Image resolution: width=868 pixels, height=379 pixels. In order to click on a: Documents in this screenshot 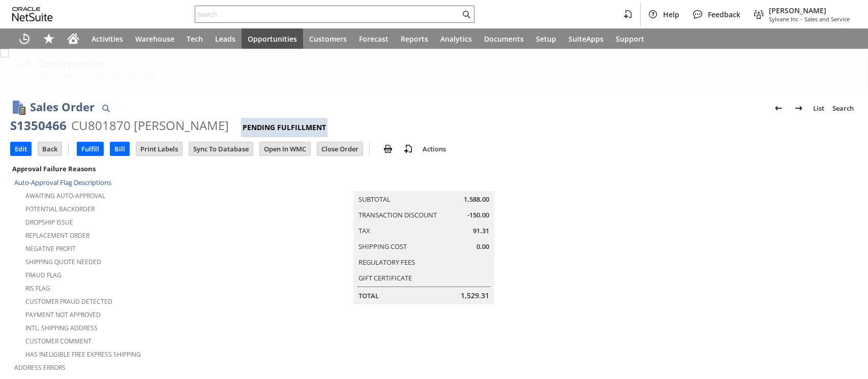, I will do `click(504, 39)`.